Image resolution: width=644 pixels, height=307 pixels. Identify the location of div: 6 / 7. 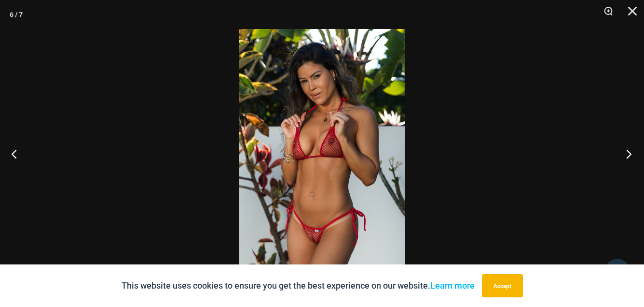
(16, 15).